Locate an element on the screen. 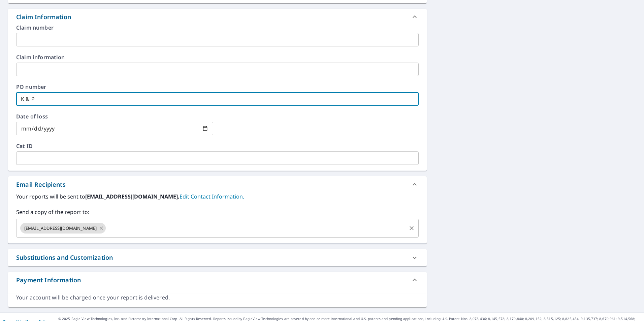 Image resolution: width=644 pixels, height=321 pixels. button: Clear is located at coordinates (412, 228).